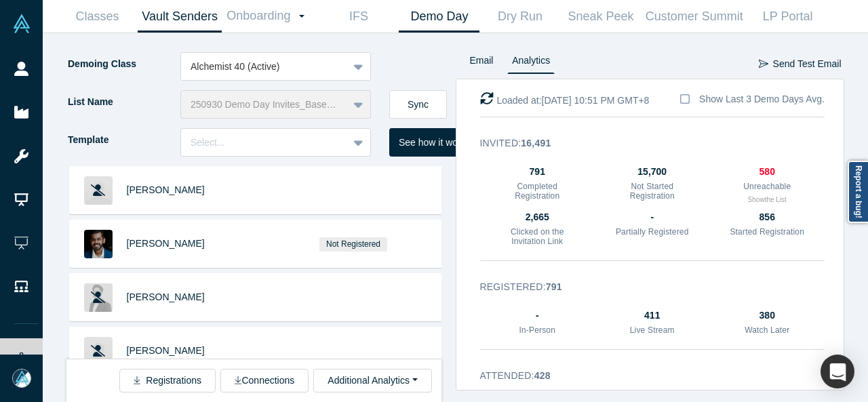  Describe the element at coordinates (536, 143) in the screenshot. I see `strong: 16,491` at that location.